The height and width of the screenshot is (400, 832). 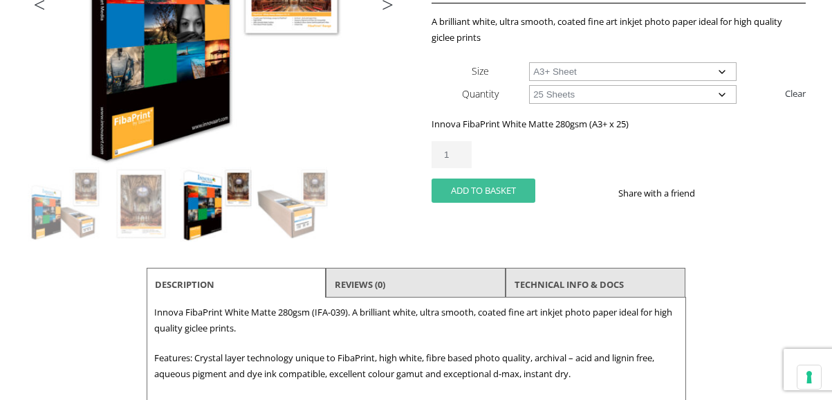 What do you see at coordinates (618, 30) in the screenshot?
I see `p: A brilliant white, ultra smooth, coated fine art inkjet photo paper ideal for high quality giclee...` at bounding box center [618, 30].